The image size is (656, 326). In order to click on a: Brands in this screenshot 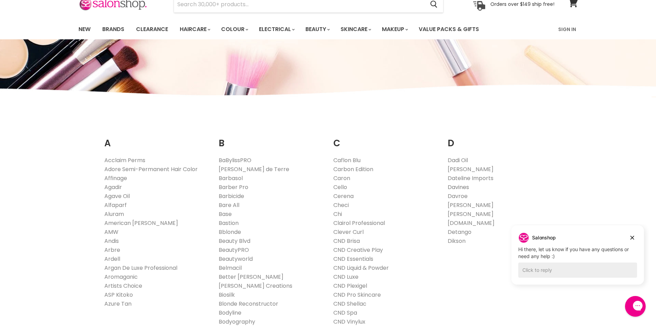, I will do `click(113, 29)`.